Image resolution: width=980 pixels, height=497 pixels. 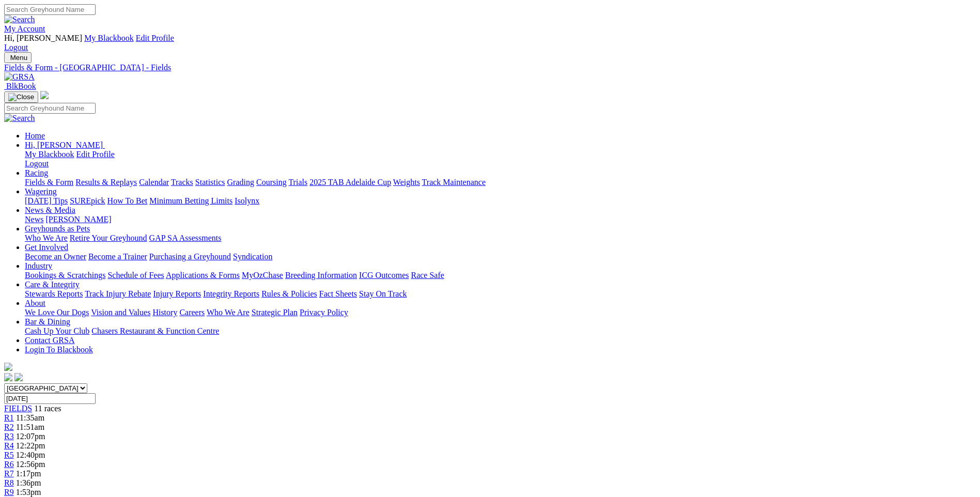 What do you see at coordinates (35, 135) in the screenshot?
I see `a: Home` at bounding box center [35, 135].